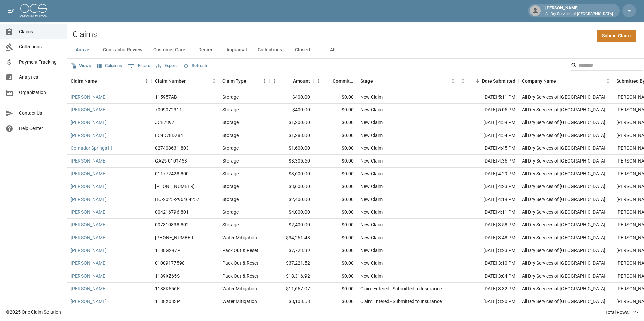 The height and width of the screenshot is (321, 644). What do you see at coordinates (167, 250) in the screenshot?
I see `div: 1188G297P` at bounding box center [167, 250].